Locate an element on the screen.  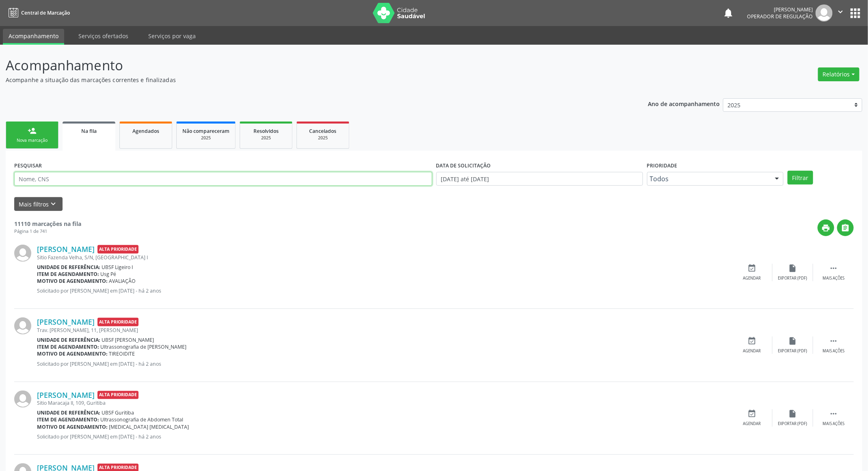
button: Filtrar is located at coordinates (800, 177).